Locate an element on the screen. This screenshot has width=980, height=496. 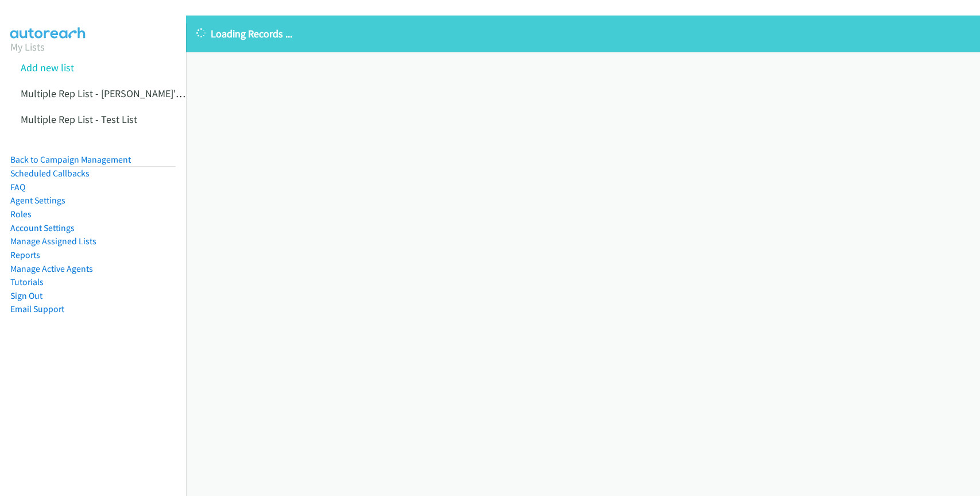
a: Add new list is located at coordinates (47, 67).